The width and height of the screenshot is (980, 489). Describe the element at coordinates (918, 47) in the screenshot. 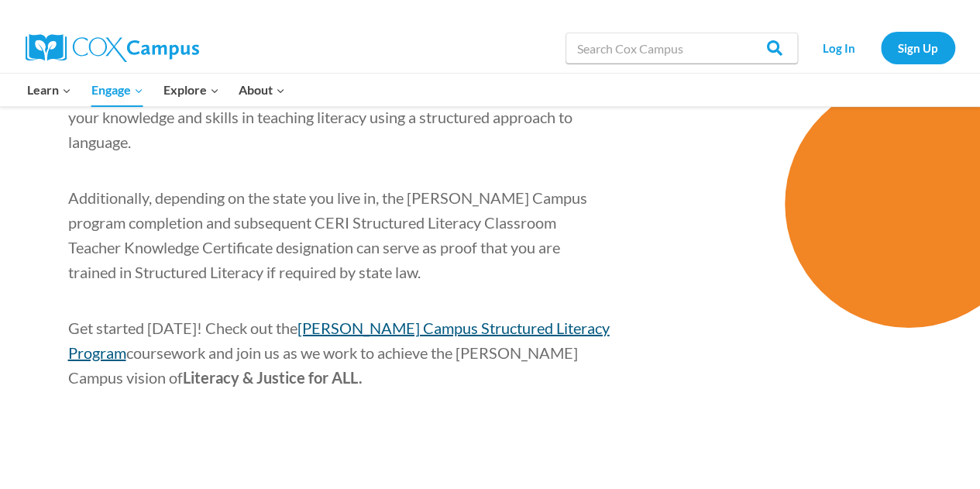

I see `a: Sign Up` at that location.